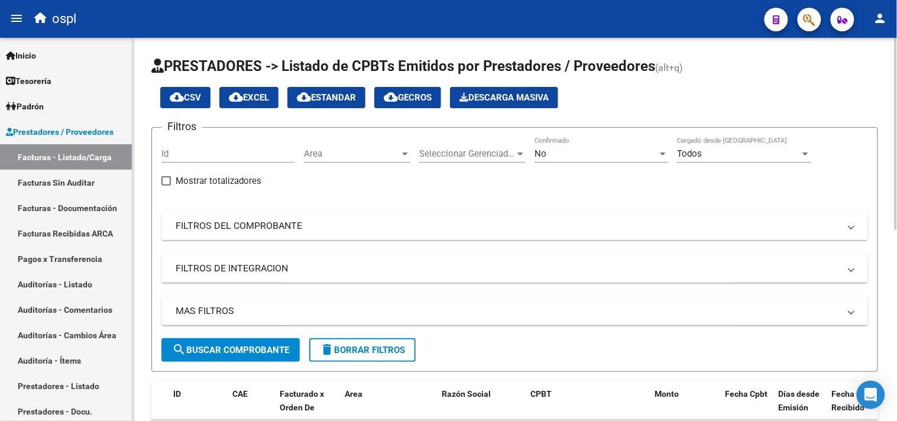 The height and width of the screenshot is (421, 897). What do you see at coordinates (541, 394) in the screenshot?
I see `span: CPBT` at bounding box center [541, 394].